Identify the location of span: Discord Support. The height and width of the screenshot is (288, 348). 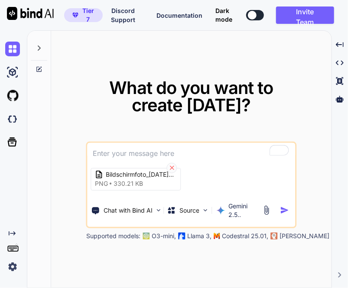
(123, 15).